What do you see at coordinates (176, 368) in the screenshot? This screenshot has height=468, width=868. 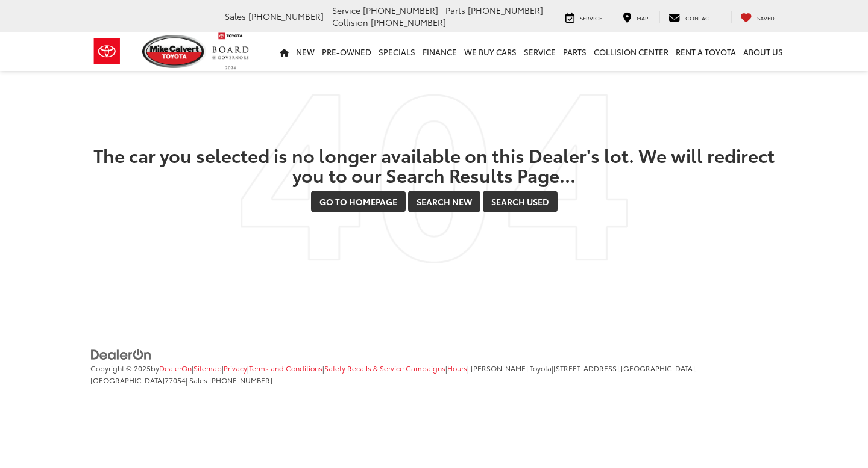 I see `a: DealerOn Home Page` at bounding box center [176, 368].